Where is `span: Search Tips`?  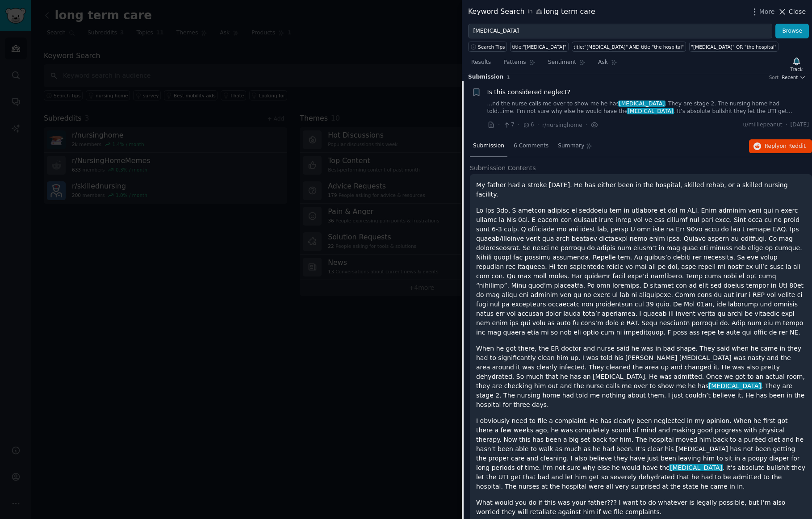
span: Search Tips is located at coordinates (492, 47).